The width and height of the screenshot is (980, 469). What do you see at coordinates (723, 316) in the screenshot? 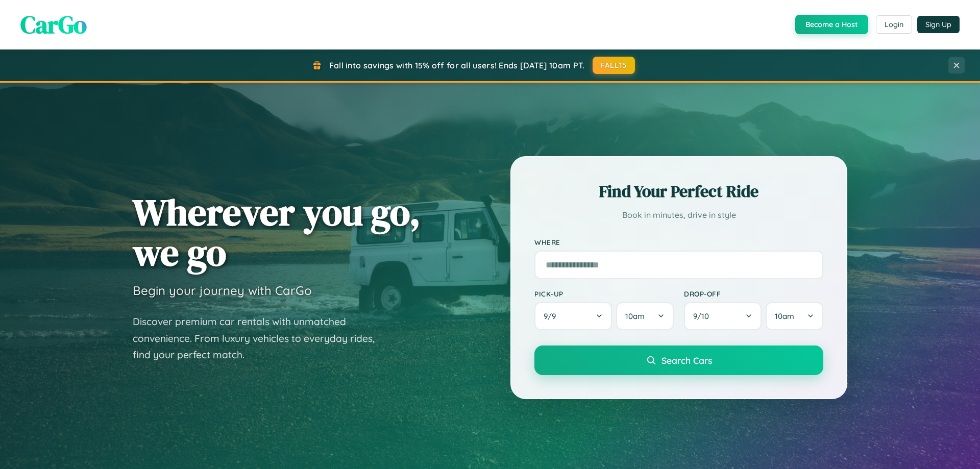
I see `button: 9/10` at bounding box center [723, 316].